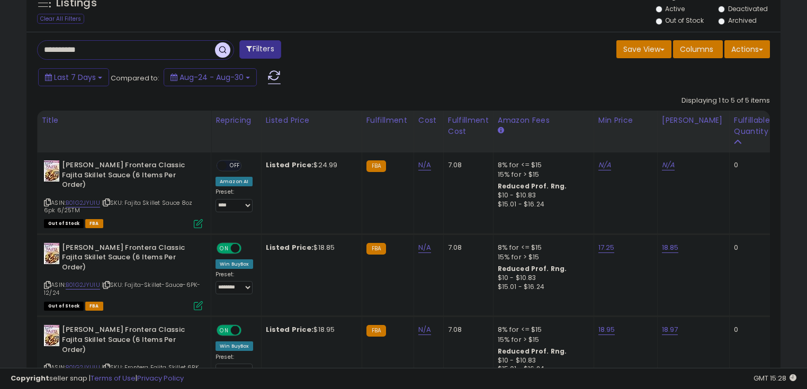 Image resolution: width=807 pixels, height=389 pixels. Describe the element at coordinates (234, 182) in the screenshot. I see `div: Amazon AI` at that location.